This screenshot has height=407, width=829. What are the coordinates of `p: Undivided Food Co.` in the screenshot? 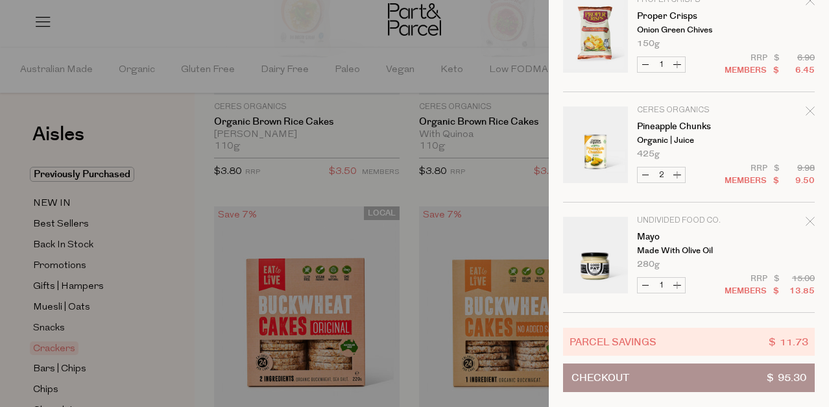 It's located at (687, 221).